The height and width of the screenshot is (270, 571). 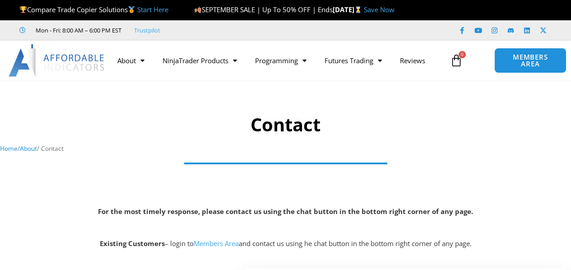 What do you see at coordinates (263, 9) in the screenshot?
I see `span: SEPTEMBER SALE | Up To 50% OFF | Ends` at bounding box center [263, 9].